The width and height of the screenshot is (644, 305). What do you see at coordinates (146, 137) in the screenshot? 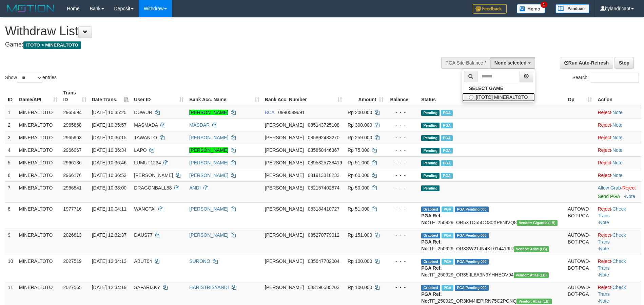
I see `span: TAWANTO` at bounding box center [146, 137].